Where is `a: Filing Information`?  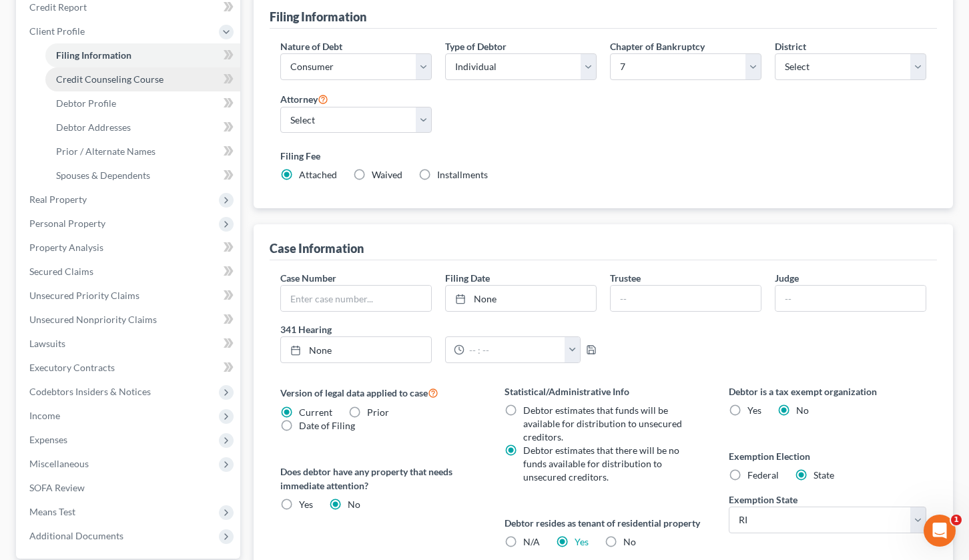
a: Filing Information is located at coordinates (143, 56).